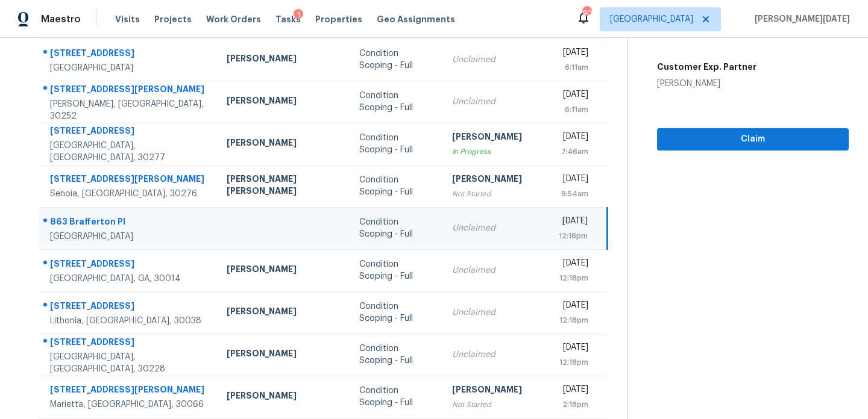 The image size is (868, 419). I want to click on span: Work Orders, so click(233, 19).